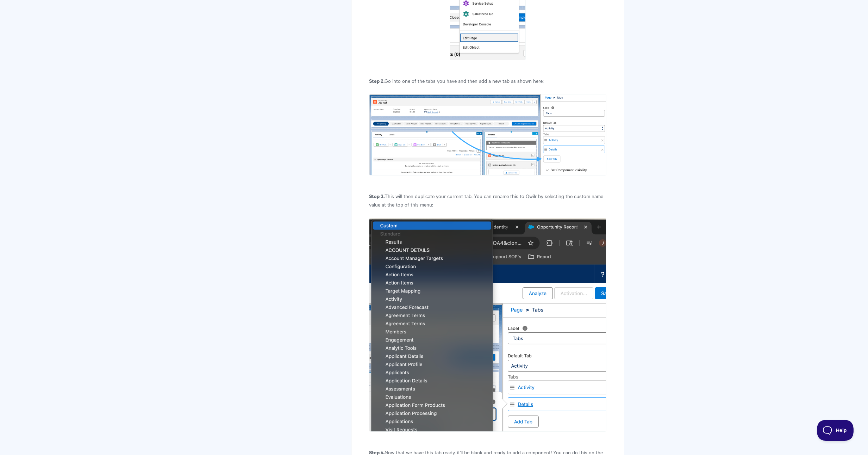 The width and height of the screenshot is (868, 455). Describe the element at coordinates (377, 195) in the screenshot. I see `strong: Step 3.` at that location.